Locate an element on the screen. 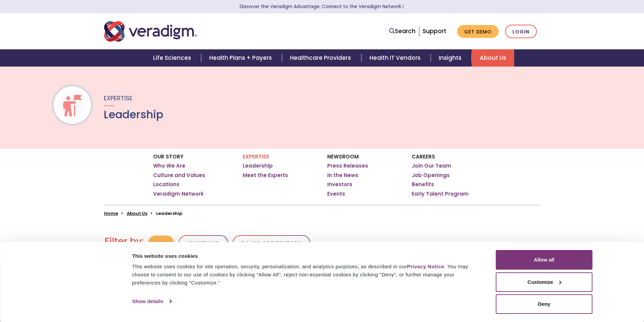 The image size is (644, 322). h1: Leadership is located at coordinates (134, 115).